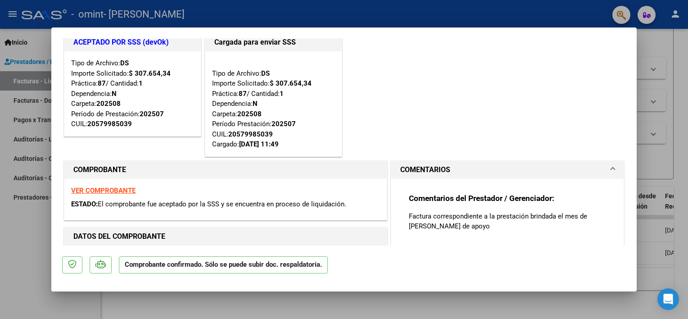 This screenshot has height=319, width=688. What do you see at coordinates (273, 42) in the screenshot?
I see `h1: Cargada para enviar SSS` at bounding box center [273, 42].